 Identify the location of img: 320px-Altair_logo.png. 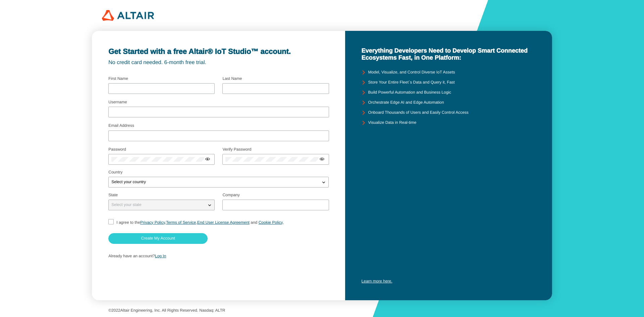
(128, 16).